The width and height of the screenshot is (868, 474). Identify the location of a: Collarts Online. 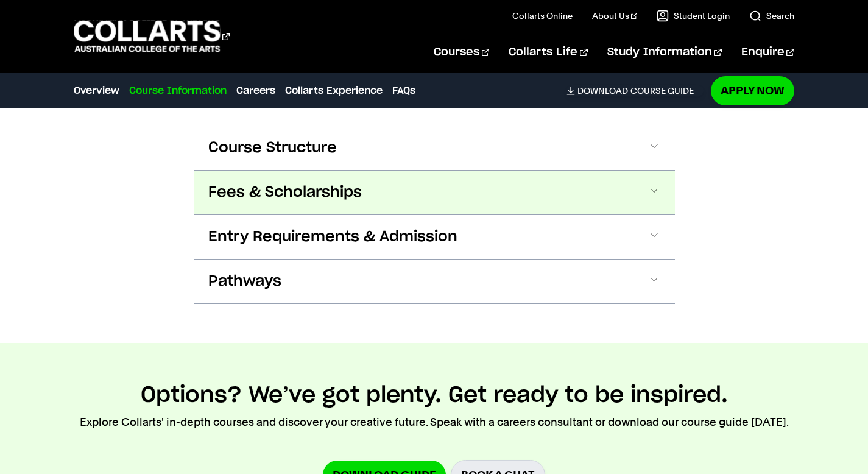
(542, 16).